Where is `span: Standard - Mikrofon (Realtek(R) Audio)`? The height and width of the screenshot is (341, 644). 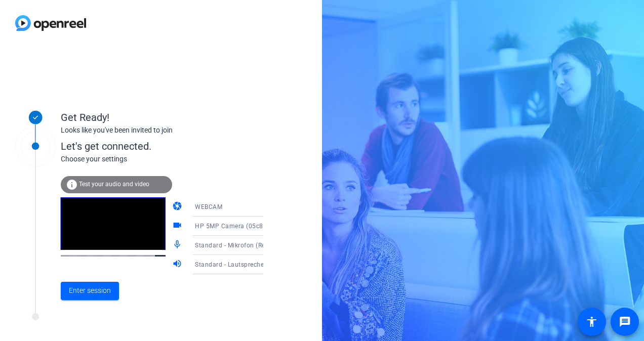 span: Standard - Mikrofon (Realtek(R) Audio) is located at coordinates (252, 244).